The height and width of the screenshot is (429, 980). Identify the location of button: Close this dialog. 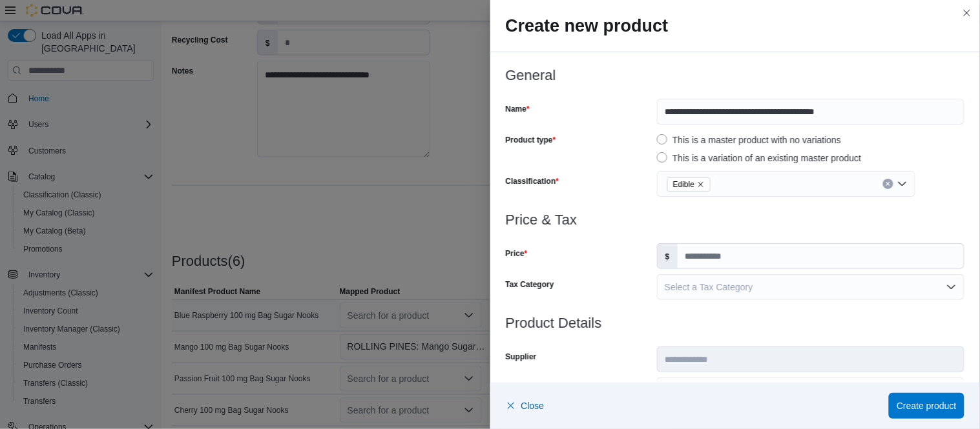
(967, 13).